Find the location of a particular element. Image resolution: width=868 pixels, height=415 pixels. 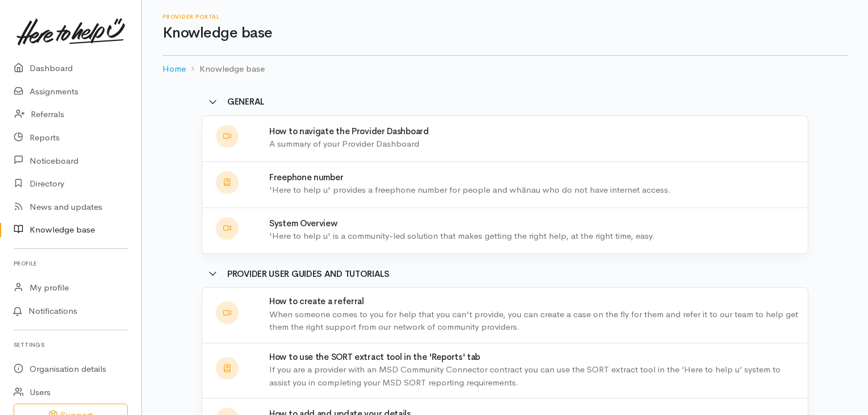

h4: Freephone number is located at coordinates (535, 178).